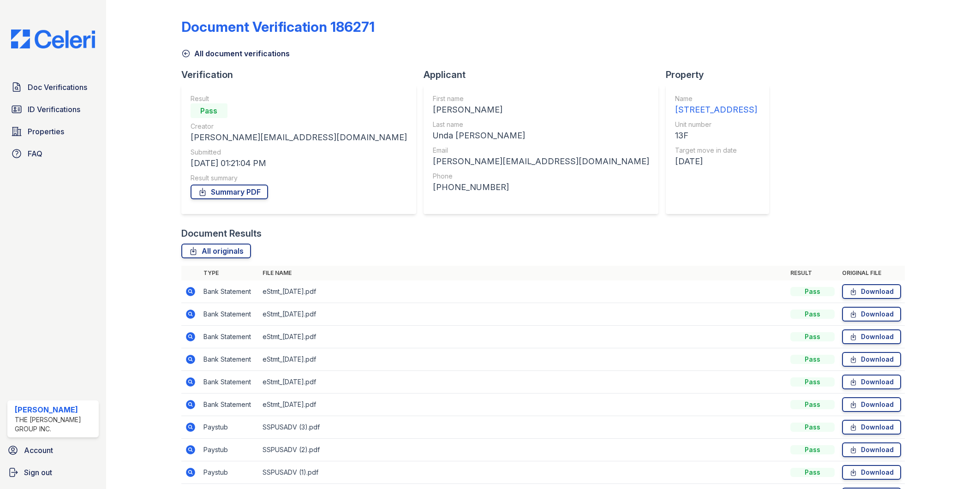  Describe the element at coordinates (38, 450) in the screenshot. I see `span: Account` at that location.